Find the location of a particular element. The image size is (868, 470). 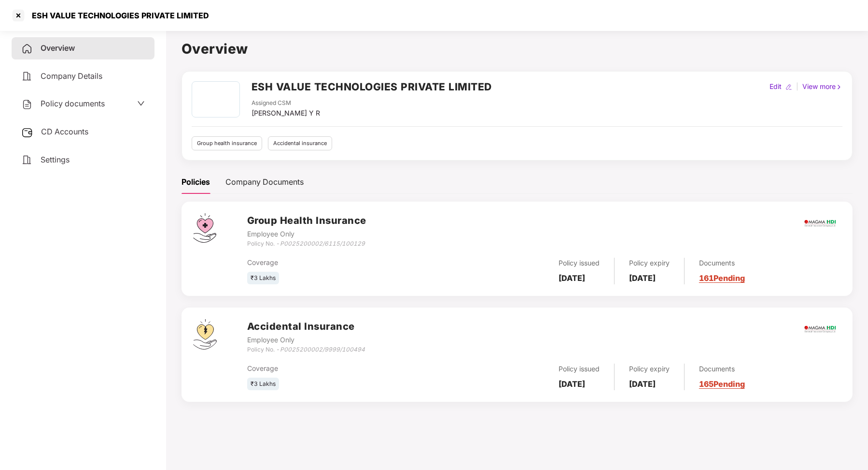

div: Group health insurance is located at coordinates (227, 143).